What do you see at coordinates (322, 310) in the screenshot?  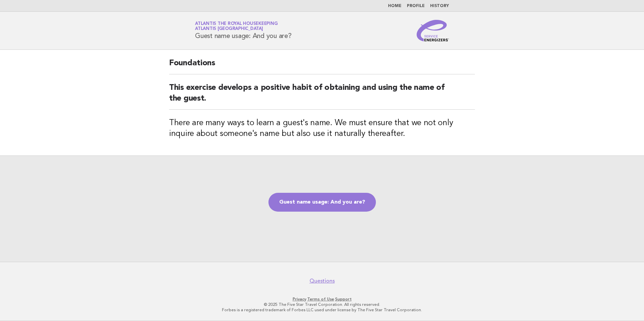 I see `p: Forbes is a registered trademark of Forbes LLC used under license by The Five Star Travel Corpora...` at bounding box center [322, 310].